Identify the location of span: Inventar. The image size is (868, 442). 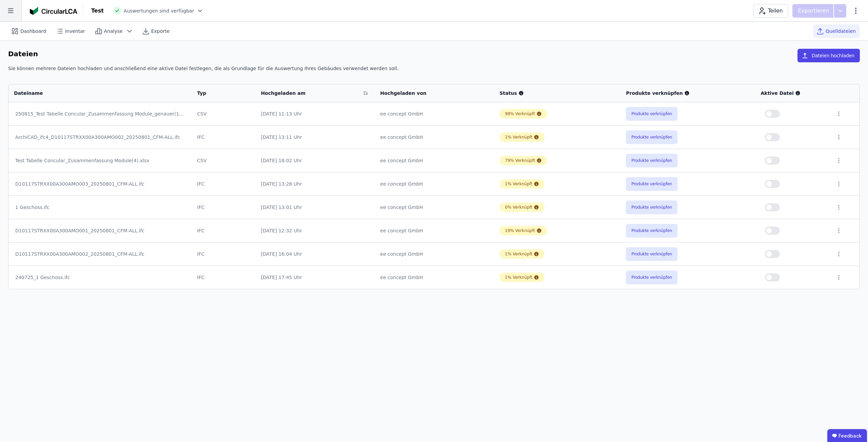
(75, 31).